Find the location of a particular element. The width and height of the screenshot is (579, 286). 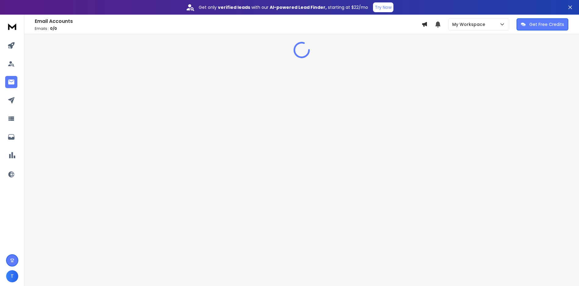

span: T is located at coordinates (12, 276).